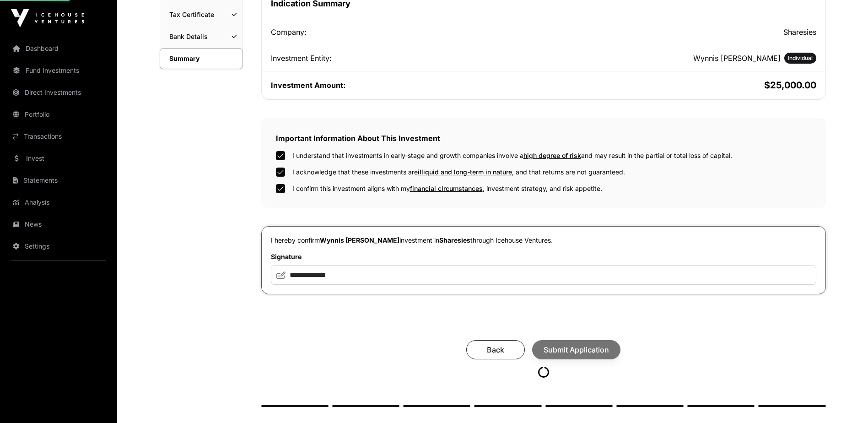 This screenshot has width=868, height=423. What do you see at coordinates (201, 15) in the screenshot?
I see `a: Tax Certificate` at bounding box center [201, 15].